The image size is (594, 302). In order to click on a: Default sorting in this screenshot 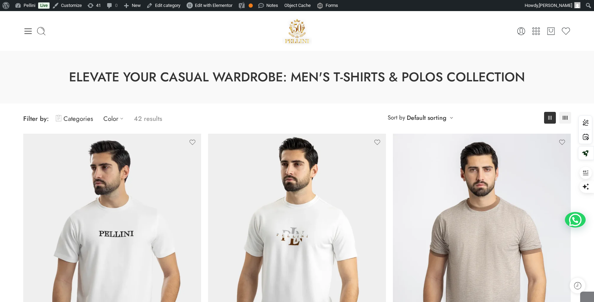, I will do `click(426, 118)`.